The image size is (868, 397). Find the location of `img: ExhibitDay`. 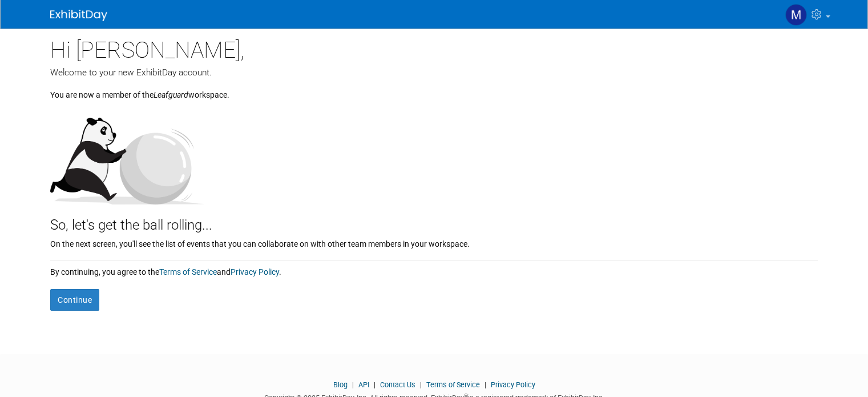

img: ExhibitDay is located at coordinates (79, 15).